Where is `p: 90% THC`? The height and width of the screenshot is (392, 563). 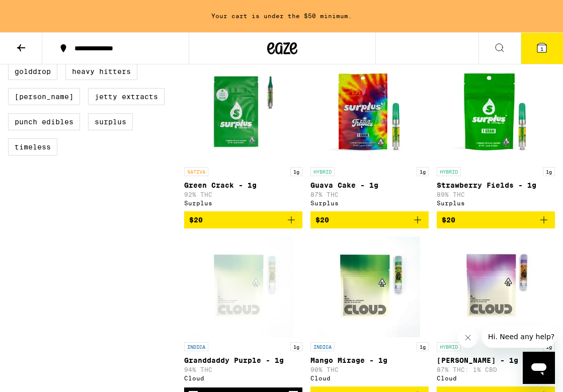
p: 90% THC is located at coordinates (370, 370).